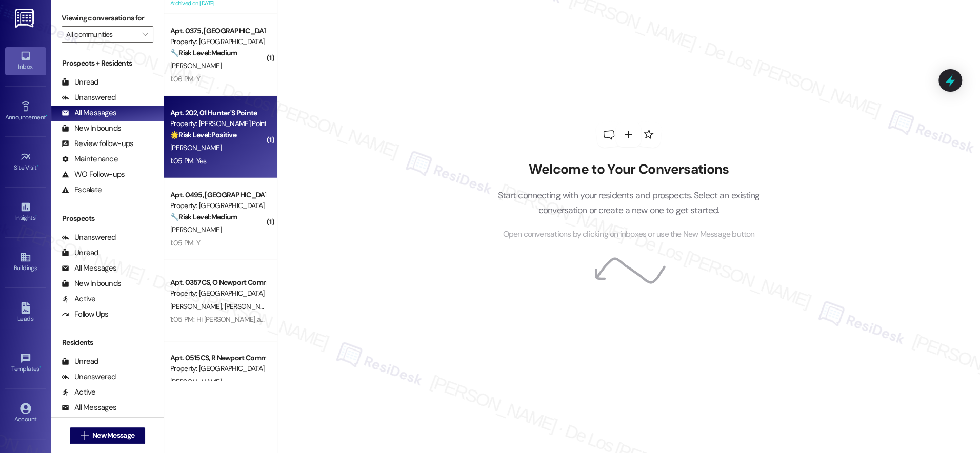  What do you see at coordinates (185, 243) in the screenshot?
I see `div: 1:05 PM: Y` at bounding box center [185, 243].